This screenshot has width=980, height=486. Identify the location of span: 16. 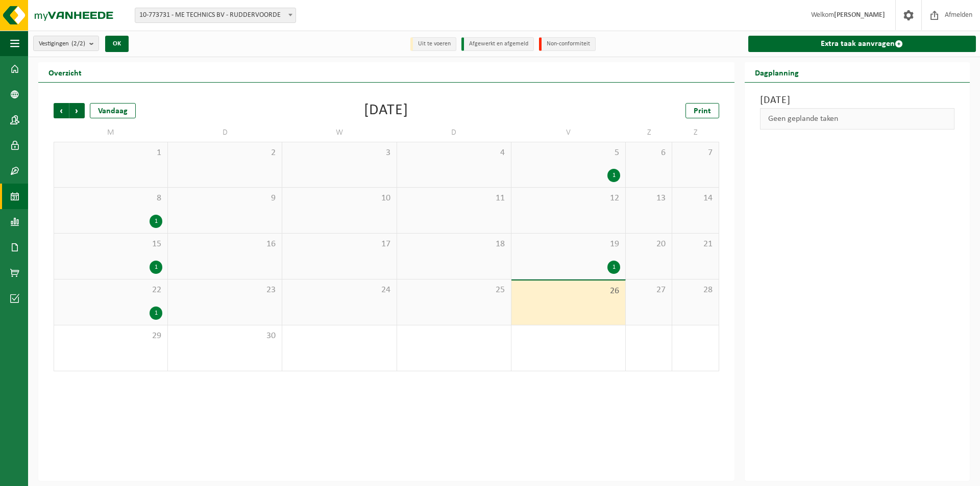
(224, 244).